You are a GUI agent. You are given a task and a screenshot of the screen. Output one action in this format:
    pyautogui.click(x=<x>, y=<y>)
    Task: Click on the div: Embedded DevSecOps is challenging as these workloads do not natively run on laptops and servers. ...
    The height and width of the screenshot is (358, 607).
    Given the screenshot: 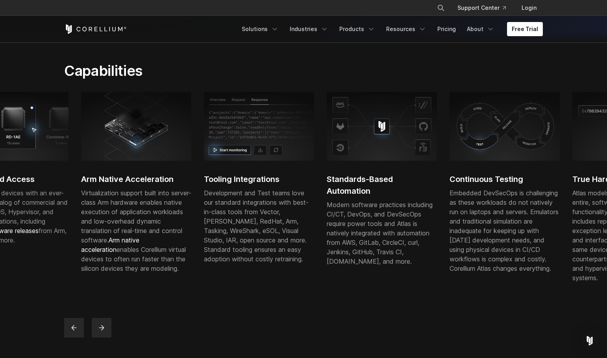 What is the action you would take?
    pyautogui.click(x=504, y=231)
    